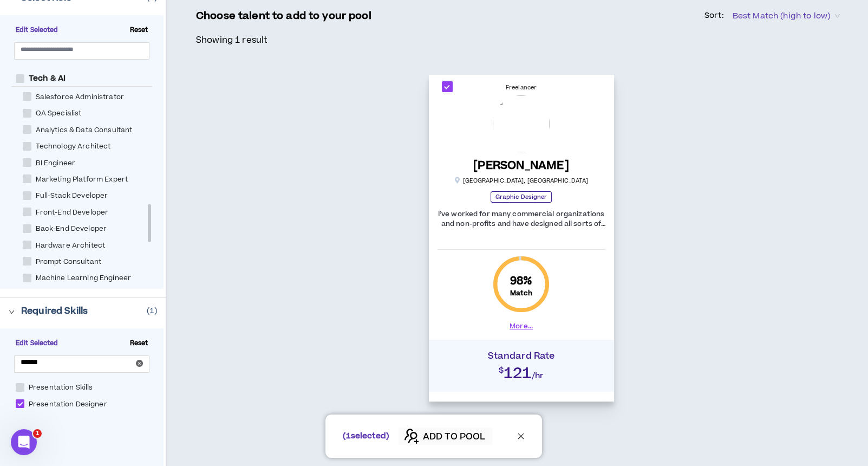 The height and width of the screenshot is (466, 868). Describe the element at coordinates (58, 113) in the screenshot. I see `span: QA Specialist` at that location.